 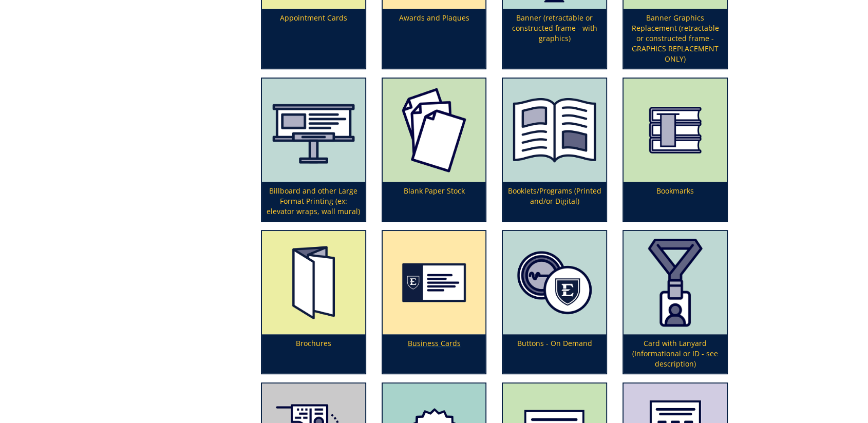 What do you see at coordinates (434, 39) in the screenshot?
I see `p: Awards and Plaques` at bounding box center [434, 39].